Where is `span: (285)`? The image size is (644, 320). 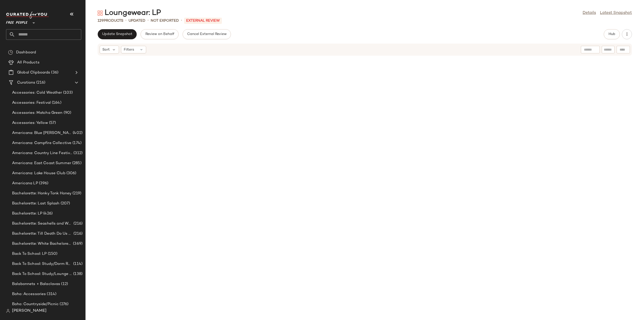
span: (285) is located at coordinates (76, 163).